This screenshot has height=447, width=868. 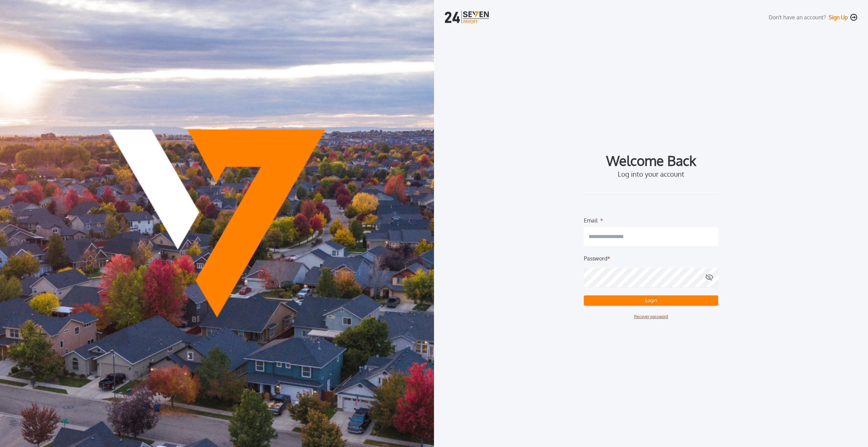 I want to click on label: Don't have an account?, so click(x=797, y=18).